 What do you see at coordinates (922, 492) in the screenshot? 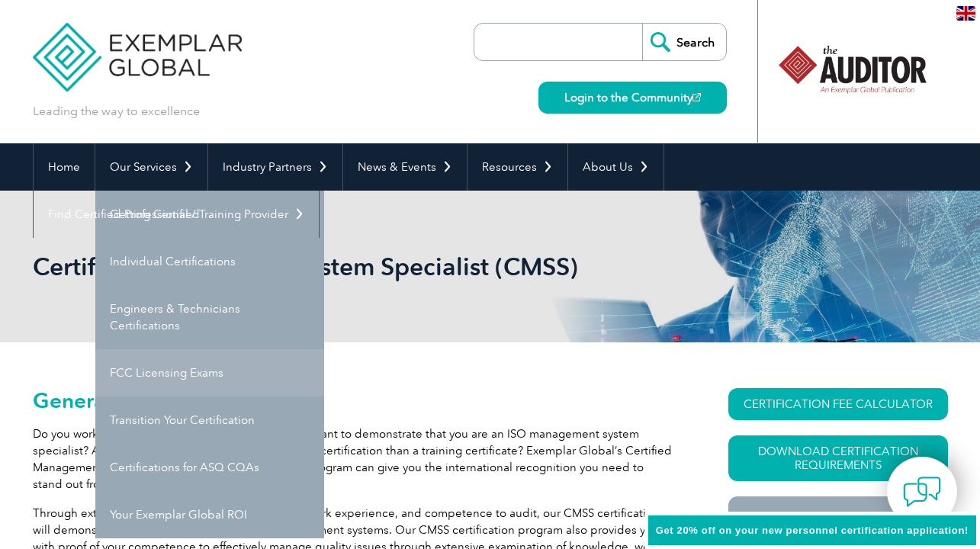
I see `img: contact-chat.png` at bounding box center [922, 492].